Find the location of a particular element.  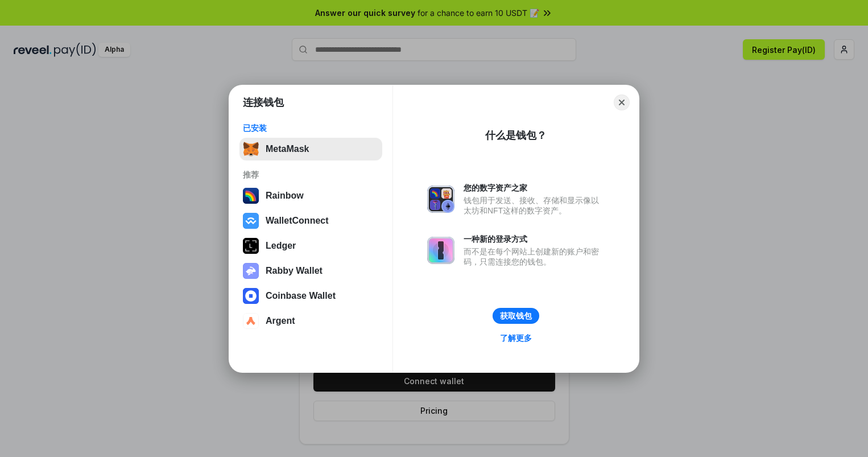

button: Ledger is located at coordinates (311, 246).